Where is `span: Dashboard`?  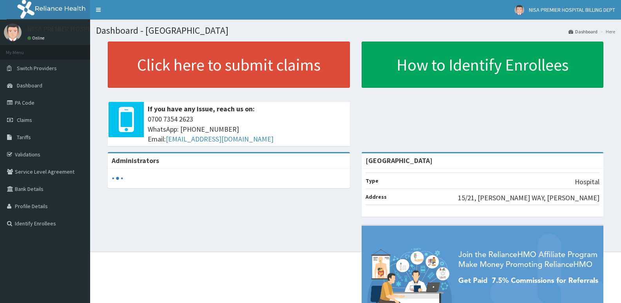 span: Dashboard is located at coordinates (29, 85).